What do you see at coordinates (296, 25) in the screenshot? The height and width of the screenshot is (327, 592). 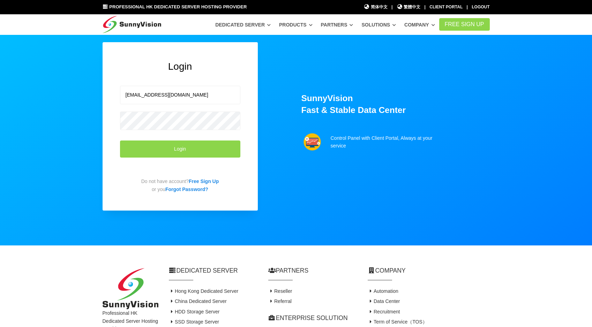 I see `a: Products` at bounding box center [296, 25].